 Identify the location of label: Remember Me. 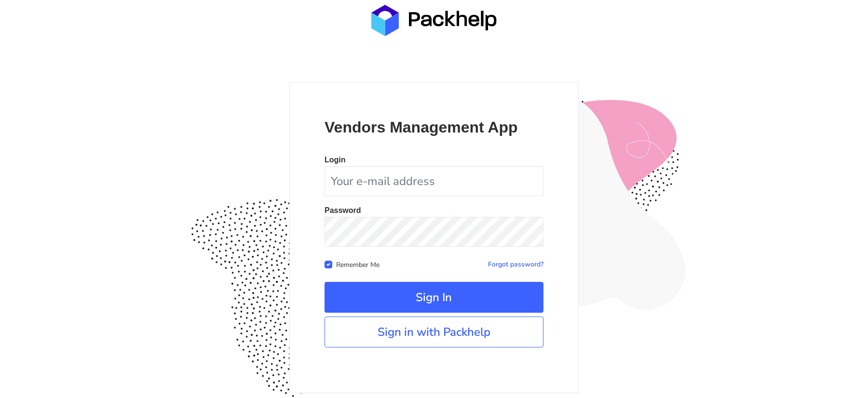
(358, 264).